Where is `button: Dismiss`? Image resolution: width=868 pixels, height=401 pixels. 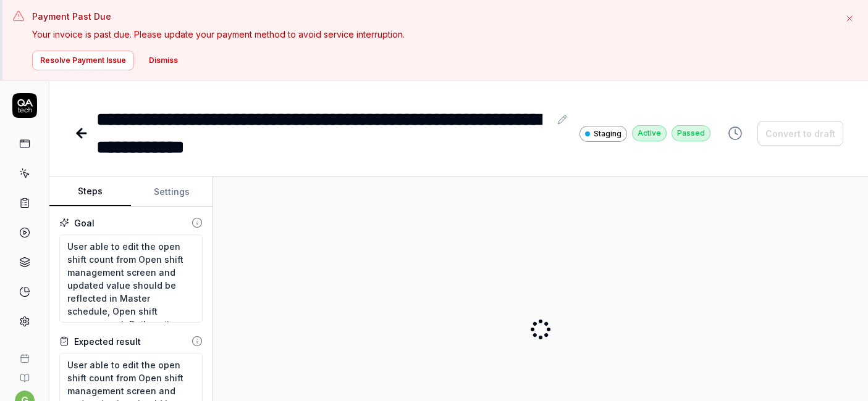
button: Dismiss is located at coordinates (163, 61).